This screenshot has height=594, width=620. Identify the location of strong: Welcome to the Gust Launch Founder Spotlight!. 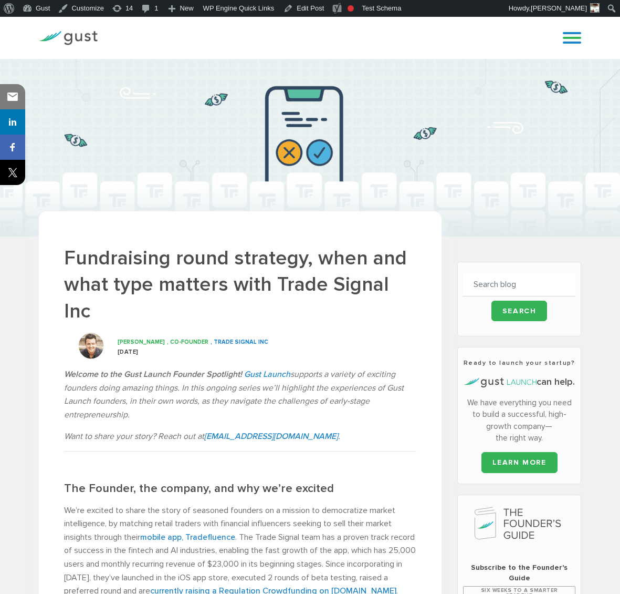
(153, 374).